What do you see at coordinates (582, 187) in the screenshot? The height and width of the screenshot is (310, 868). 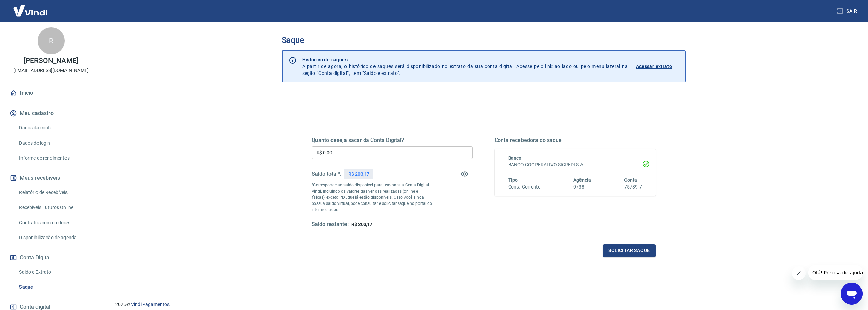 I see `h6: 0738` at bounding box center [582, 187].